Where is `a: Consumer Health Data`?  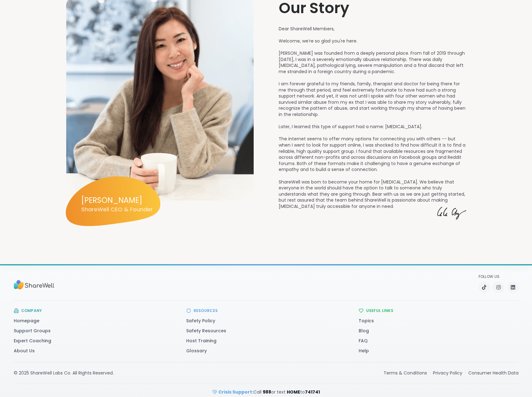
a: Consumer Health Data is located at coordinates (493, 373).